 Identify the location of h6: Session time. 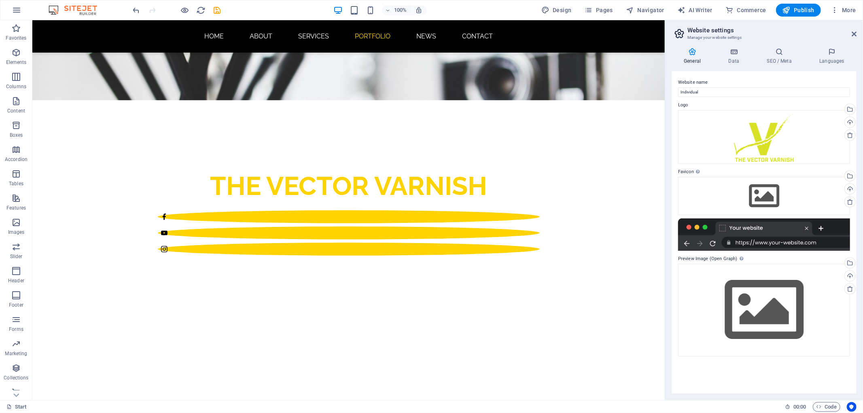
(795, 407).